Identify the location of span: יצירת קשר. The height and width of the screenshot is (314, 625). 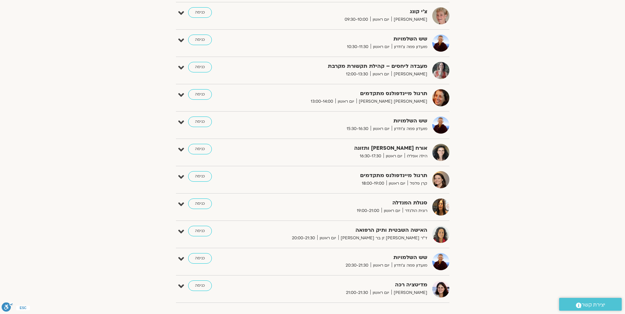
(593, 305).